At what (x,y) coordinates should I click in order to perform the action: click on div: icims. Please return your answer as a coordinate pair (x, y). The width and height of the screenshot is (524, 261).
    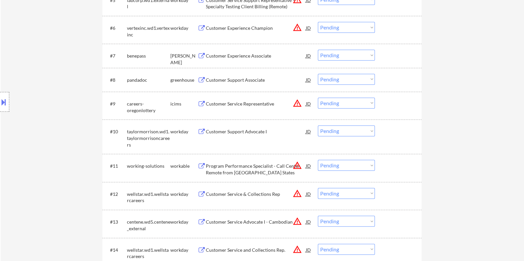
    Looking at the image, I should click on (184, 104).